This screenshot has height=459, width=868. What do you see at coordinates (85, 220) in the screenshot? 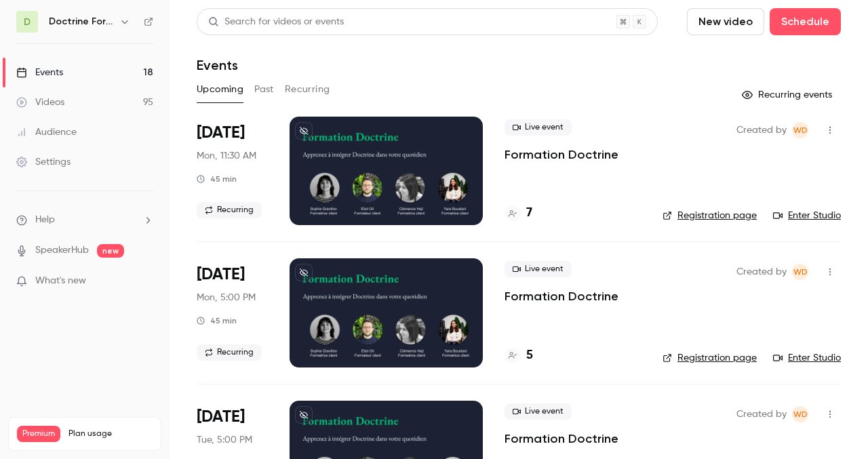
I see `li: help-dropdown-opener` at bounding box center [85, 220].